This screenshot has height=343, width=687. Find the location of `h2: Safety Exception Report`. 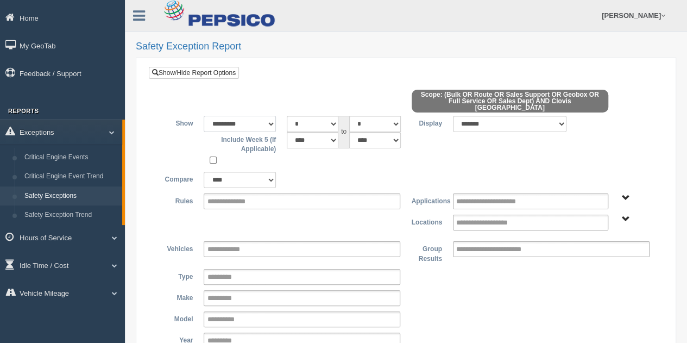

h2: Safety Exception Report is located at coordinates (406, 47).